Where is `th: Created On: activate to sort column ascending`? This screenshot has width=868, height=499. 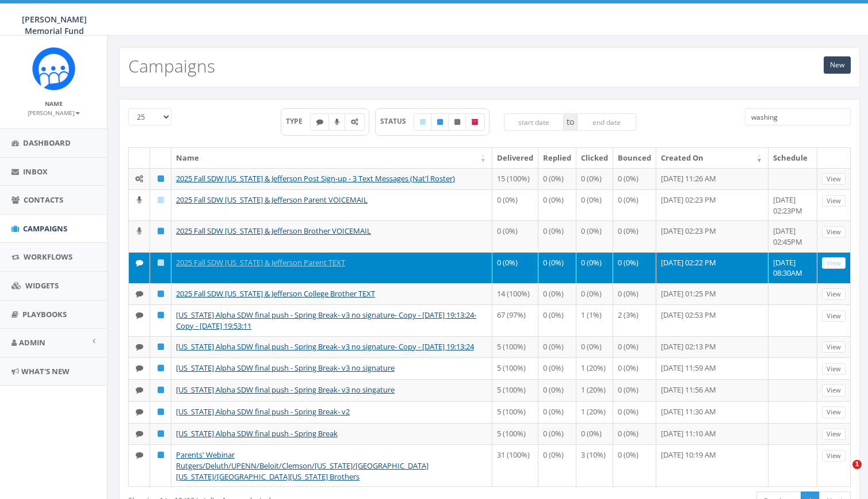 th: Created On: activate to sort column ascending is located at coordinates (712, 158).